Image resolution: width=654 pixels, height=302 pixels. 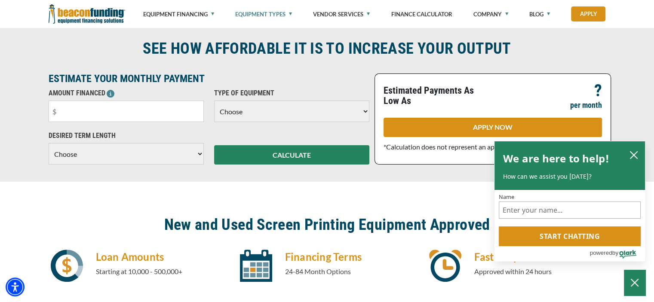 What do you see at coordinates (556, 159) in the screenshot?
I see `h2: We are here to help!` at bounding box center [556, 159].